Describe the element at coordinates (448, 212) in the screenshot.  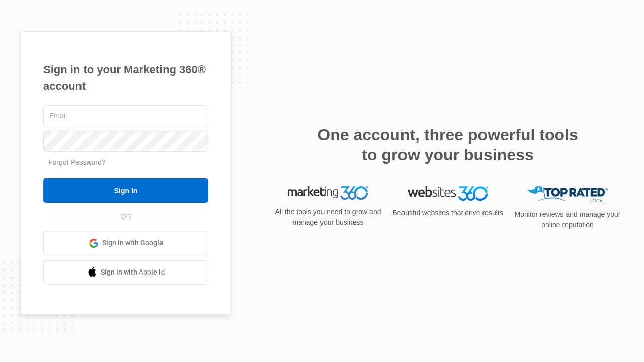
I see `p: Beautiful websites that drive results` at that location.